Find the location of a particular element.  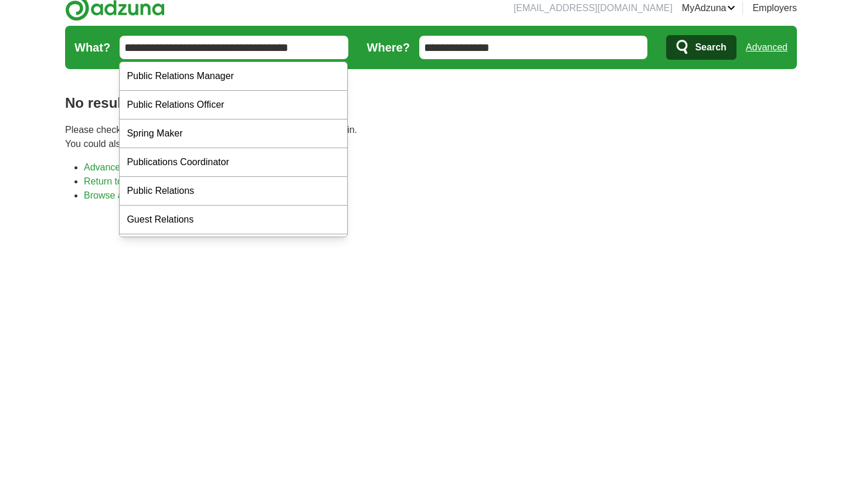

div: Public Relations Officer is located at coordinates (233, 105).